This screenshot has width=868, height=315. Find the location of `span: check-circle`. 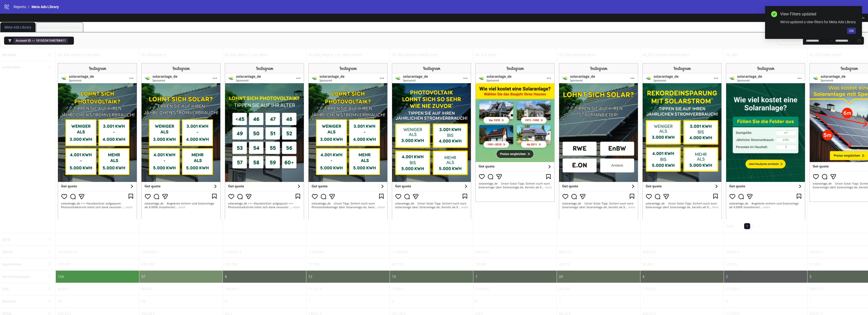

span: check-circle is located at coordinates (774, 14).